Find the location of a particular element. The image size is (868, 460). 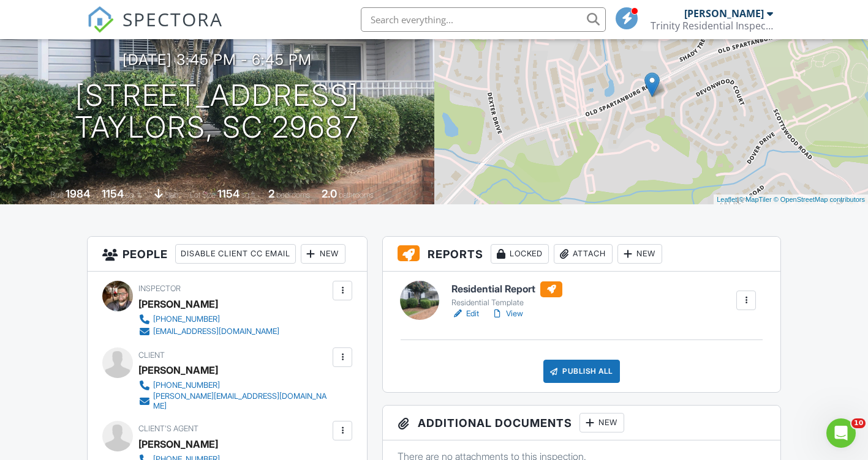

h3: Additional Documents is located at coordinates (581, 423).